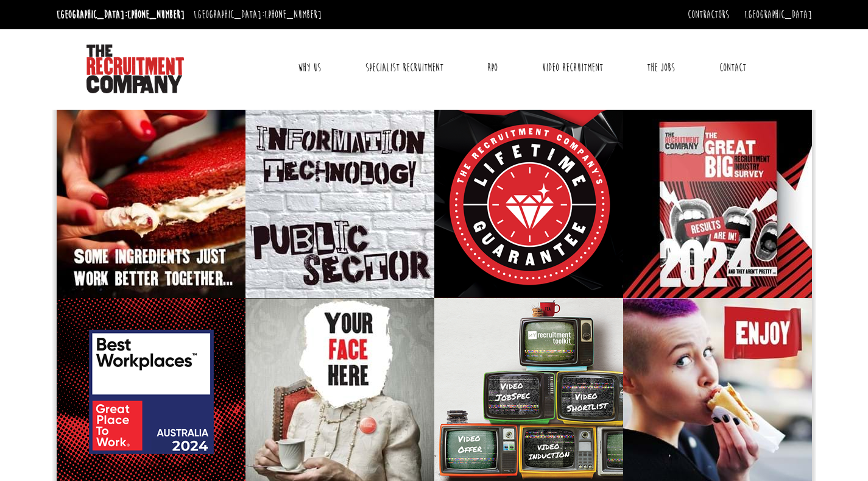 This screenshot has height=481, width=868. Describe the element at coordinates (733, 68) in the screenshot. I see `a: Contact` at that location.